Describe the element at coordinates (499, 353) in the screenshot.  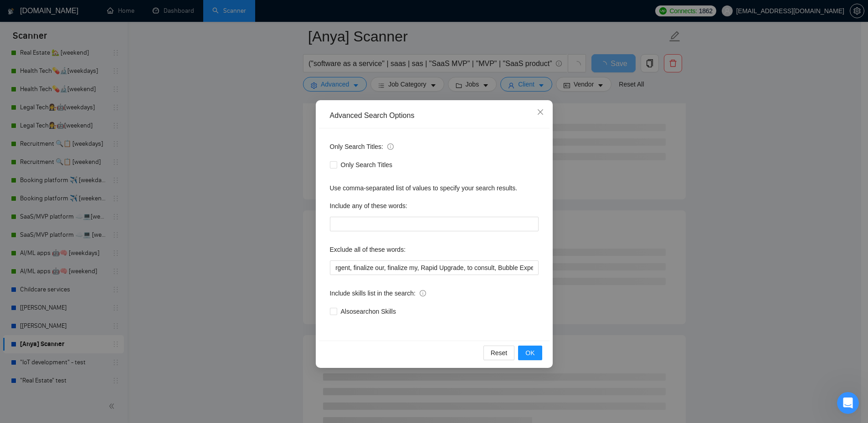
I see `span: Reset` at that location.